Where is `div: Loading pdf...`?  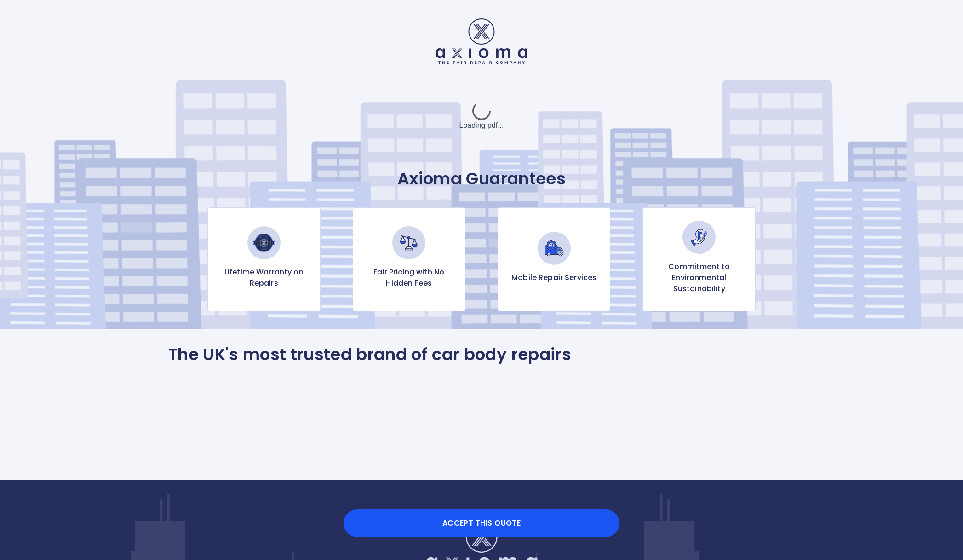 div: Loading pdf... is located at coordinates (482, 116).